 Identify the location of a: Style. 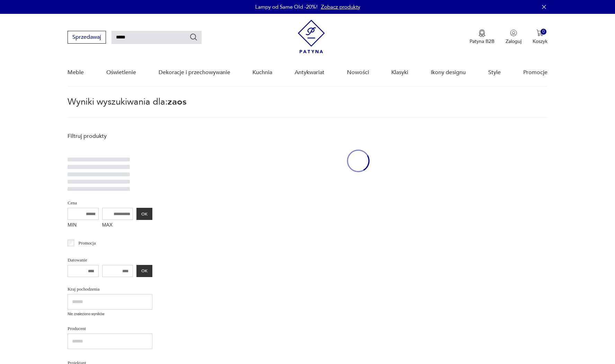
(495, 72).